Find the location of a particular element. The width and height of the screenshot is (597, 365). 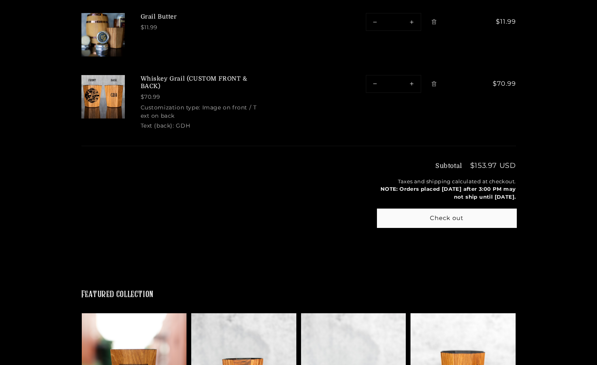

h3: Subtotal is located at coordinates (449, 166).